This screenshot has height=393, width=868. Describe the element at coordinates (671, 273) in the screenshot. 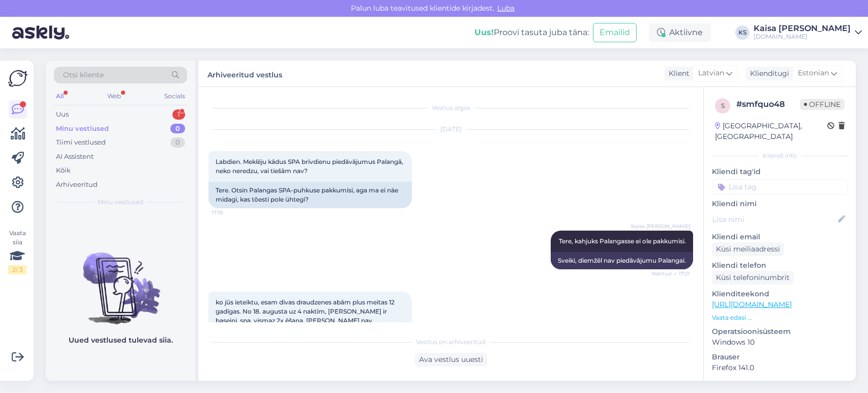

I see `span: Nähtud ✓ 17:21` at that location.